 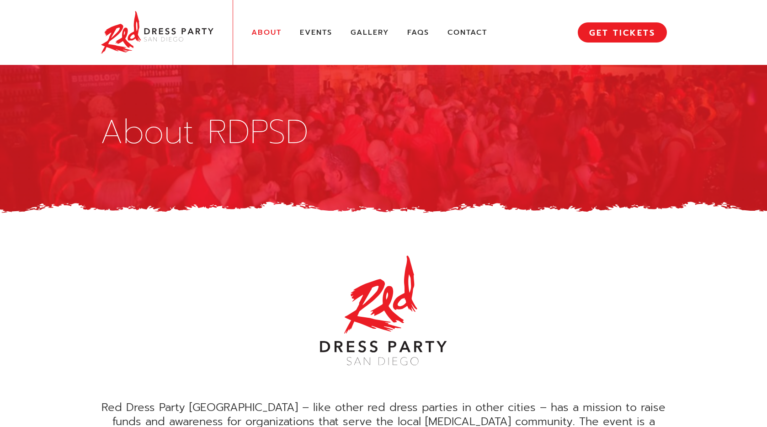 I want to click on a: Contact, so click(x=467, y=32).